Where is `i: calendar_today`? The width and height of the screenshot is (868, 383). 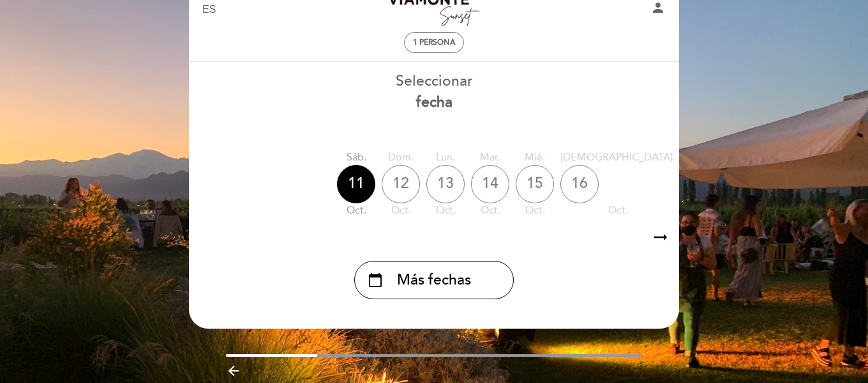 i: calendar_today is located at coordinates (375, 280).